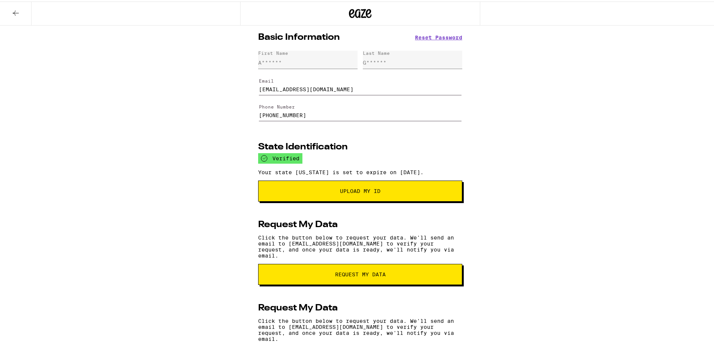  Describe the element at coordinates (273, 51) in the screenshot. I see `div: First Name` at that location.